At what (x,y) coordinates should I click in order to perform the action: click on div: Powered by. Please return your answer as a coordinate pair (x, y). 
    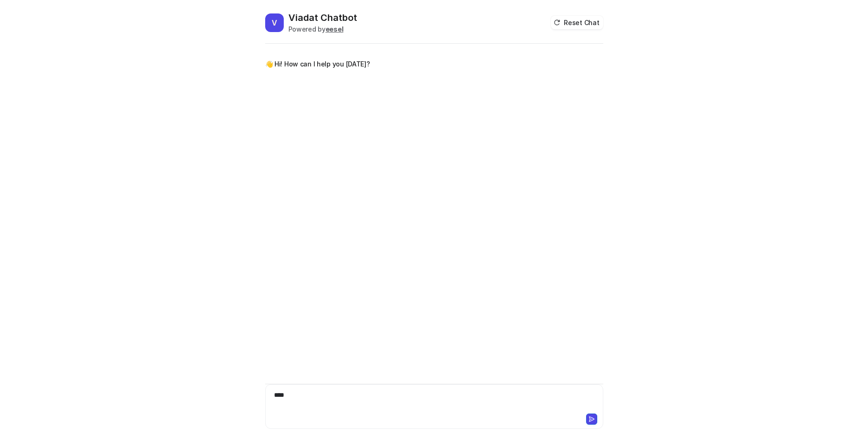
    Looking at the image, I should click on (323, 29).